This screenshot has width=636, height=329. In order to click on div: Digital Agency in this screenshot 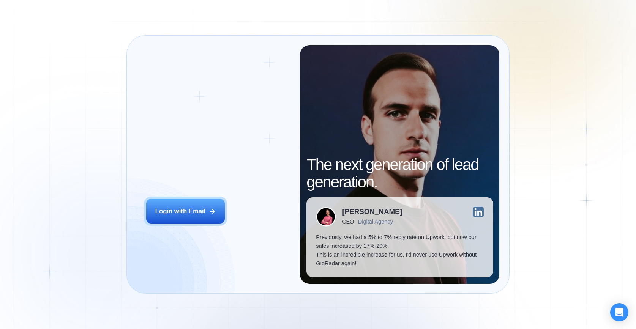, I will do `click(375, 222)`.